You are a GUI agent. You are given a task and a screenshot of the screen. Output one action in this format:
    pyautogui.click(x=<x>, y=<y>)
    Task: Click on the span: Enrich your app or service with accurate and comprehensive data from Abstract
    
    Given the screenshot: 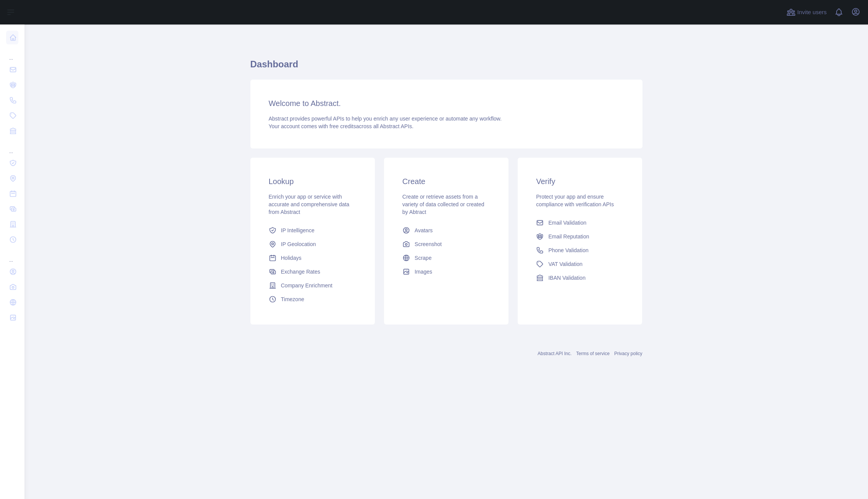 What is the action you would take?
    pyautogui.click(x=309, y=204)
    